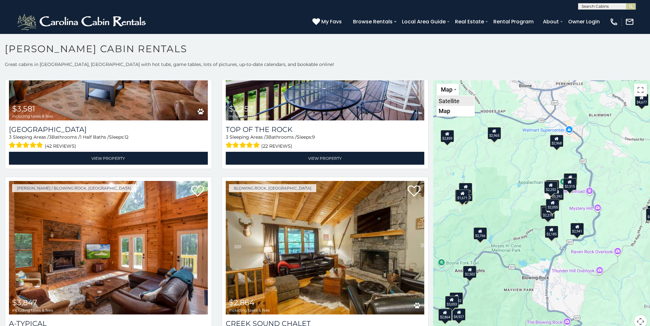 The height and width of the screenshot is (326, 650). I want to click on div: $2,518, so click(547, 211).